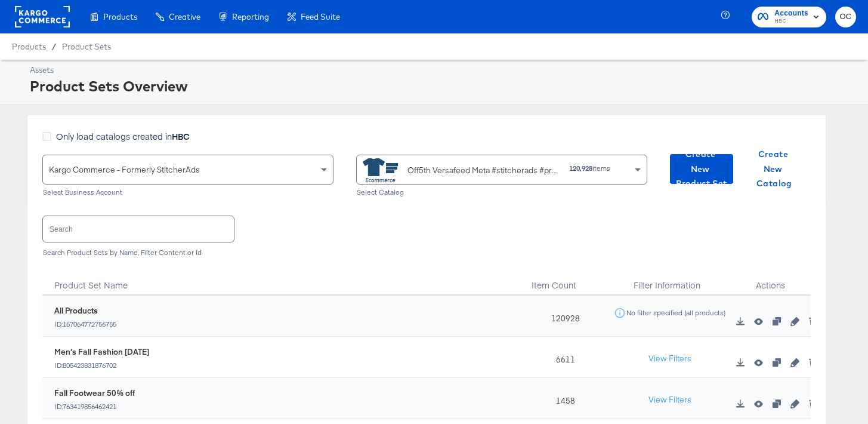 The width and height of the screenshot is (868, 424). I want to click on span: Only load catalogs created in, so click(123, 136).